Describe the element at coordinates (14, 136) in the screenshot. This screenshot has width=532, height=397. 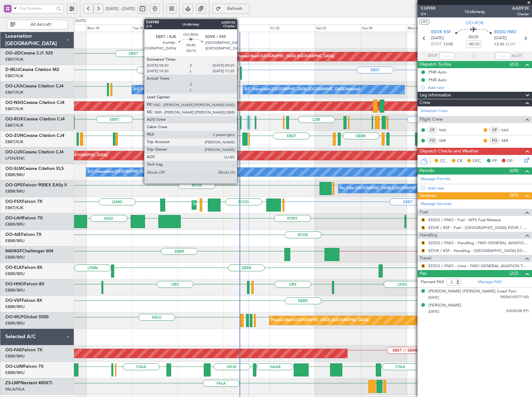
I see `span: OO-ZUN` at that location.